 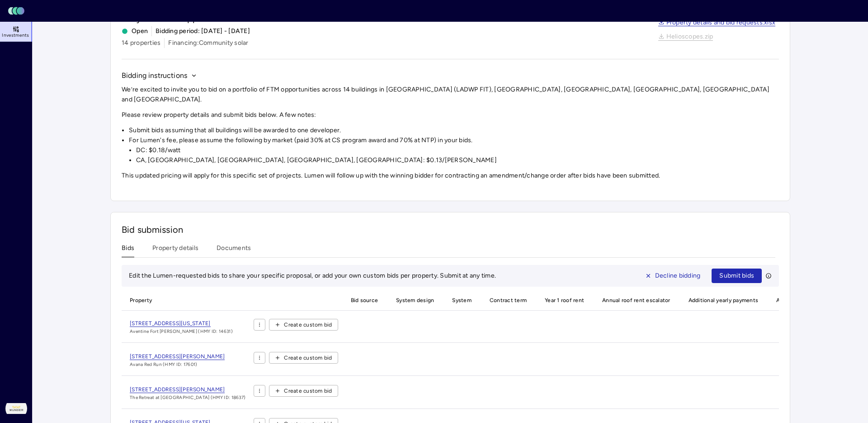 I want to click on a: Helioscopes.zip, so click(x=686, y=37).